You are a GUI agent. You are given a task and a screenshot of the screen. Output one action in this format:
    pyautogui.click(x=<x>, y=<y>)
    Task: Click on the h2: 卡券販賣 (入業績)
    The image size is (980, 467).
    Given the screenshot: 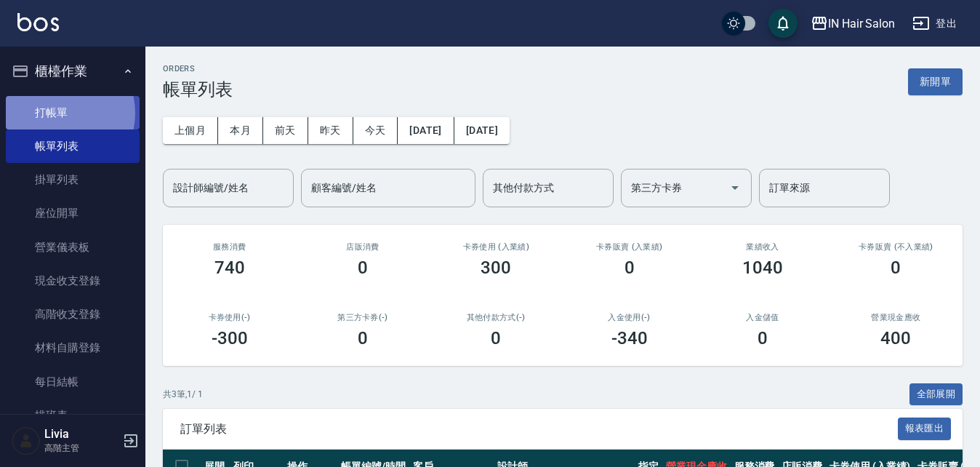 What is the action you would take?
    pyautogui.click(x=628, y=246)
    